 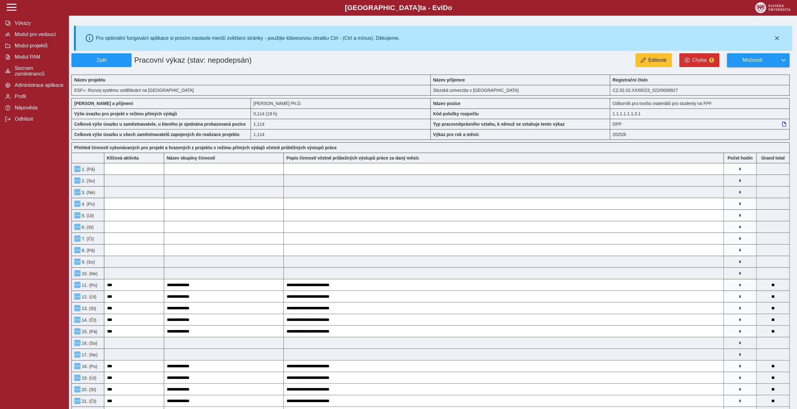 What do you see at coordinates (699, 113) in the screenshot?
I see `div: 1.1.1.1.1.1.3.1` at bounding box center [699, 113].